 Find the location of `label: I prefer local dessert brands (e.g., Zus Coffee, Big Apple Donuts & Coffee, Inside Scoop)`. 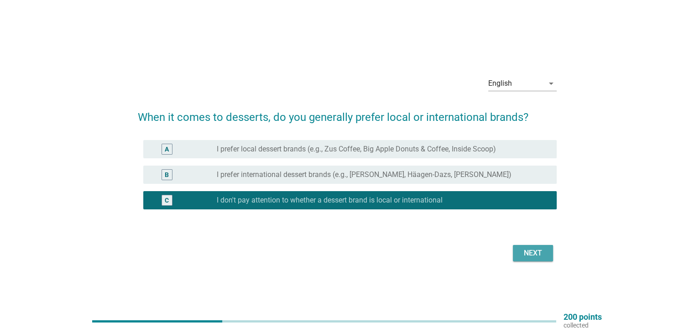

label: I prefer local dessert brands (e.g., Zus Coffee, Big Apple Donuts & Coffee, Inside Scoop) is located at coordinates (356, 149).